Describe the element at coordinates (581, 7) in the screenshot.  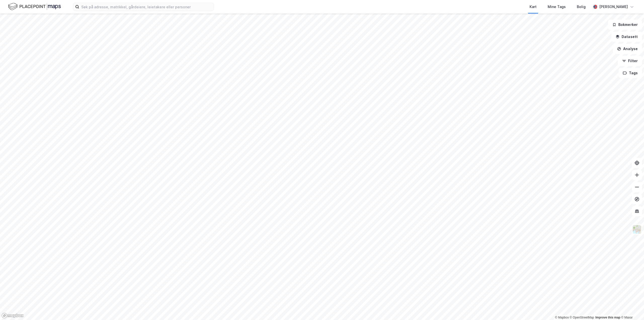
I see `div: Bolig` at that location.